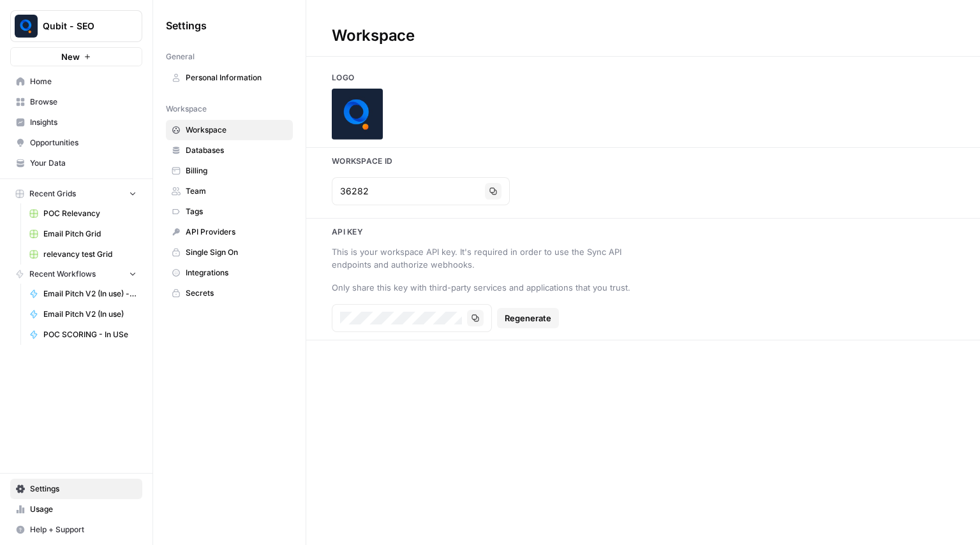 Image resolution: width=980 pixels, height=545 pixels. I want to click on a: Email Pitch Grid, so click(83, 234).